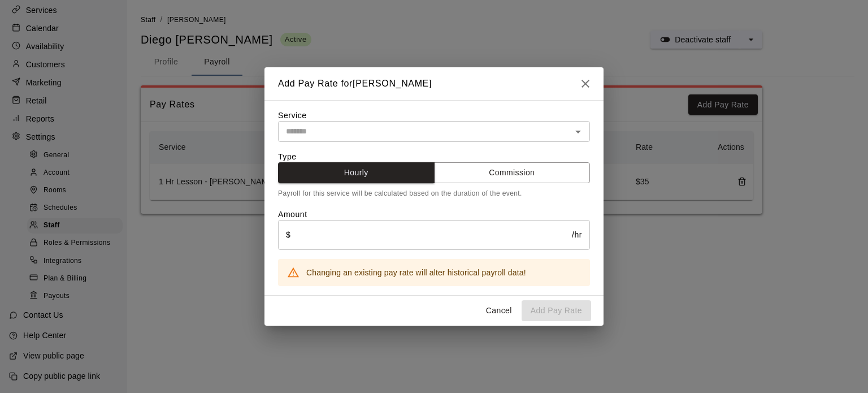  What do you see at coordinates (292, 214) in the screenshot?
I see `label: Amount` at bounding box center [292, 214].